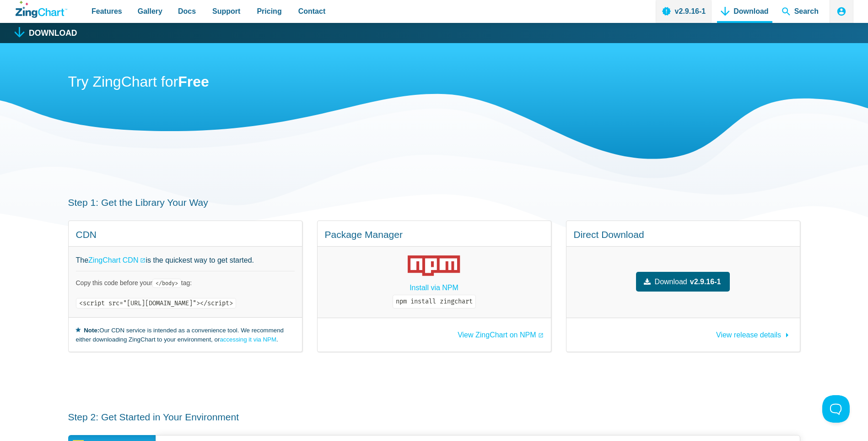 This screenshot has height=441, width=868. What do you see at coordinates (53, 33) in the screenshot?
I see `h1: Download` at bounding box center [53, 33].